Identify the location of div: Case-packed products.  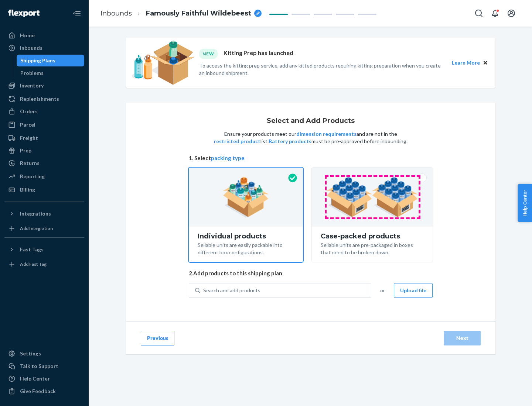
(372, 236).